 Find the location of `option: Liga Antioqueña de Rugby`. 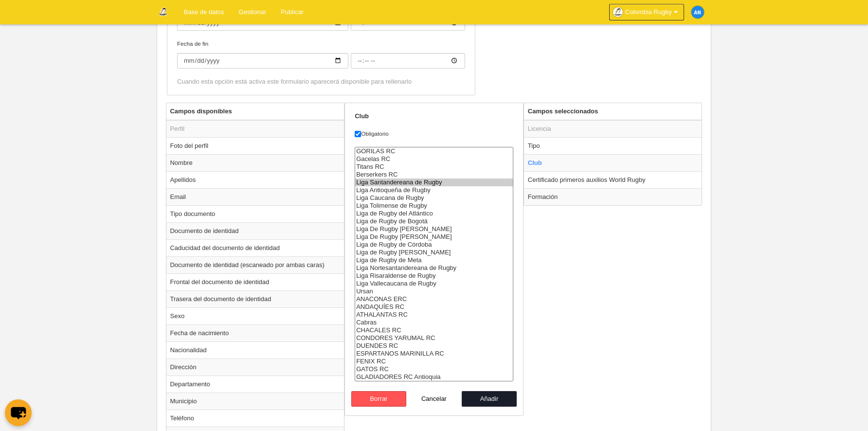

option: Liga Antioqueña de Rugby is located at coordinates (434, 190).